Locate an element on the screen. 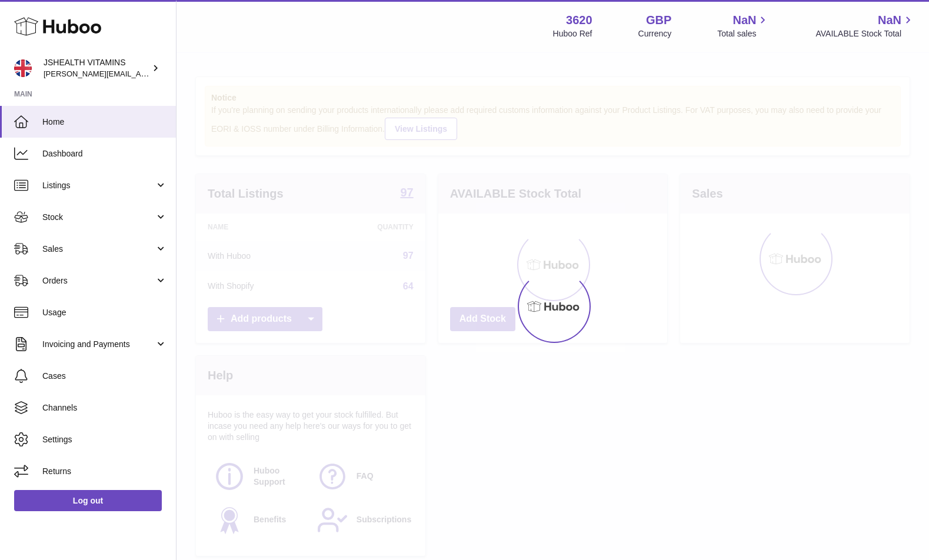 The width and height of the screenshot is (929, 560). span: Invoicing and Payments is located at coordinates (98, 344).